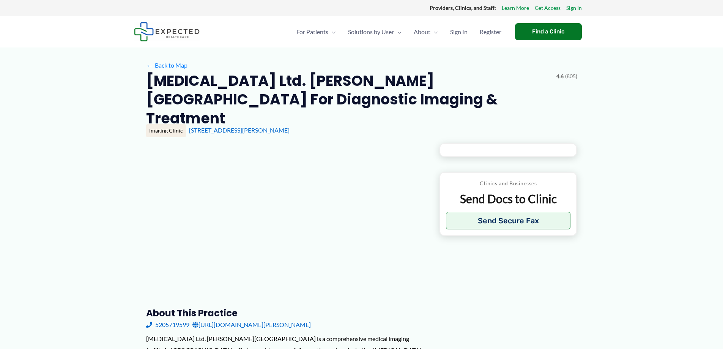  I want to click on a: ←Back to Map, so click(167, 65).